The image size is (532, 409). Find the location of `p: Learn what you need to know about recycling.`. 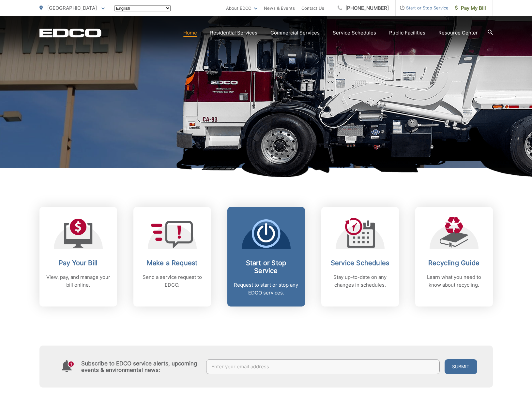

p: Learn what you need to know about recycling. is located at coordinates (454, 281).